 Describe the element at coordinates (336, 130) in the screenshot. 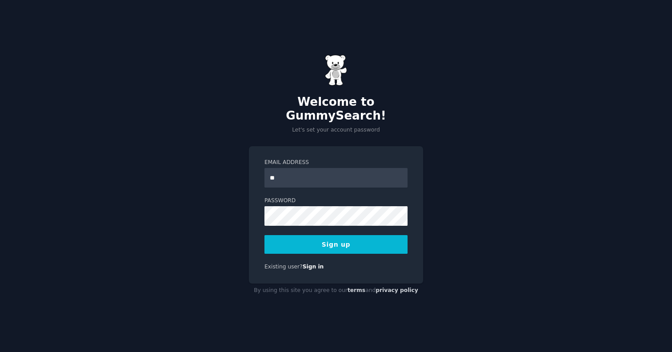

I see `p: Let's set your account password` at that location.